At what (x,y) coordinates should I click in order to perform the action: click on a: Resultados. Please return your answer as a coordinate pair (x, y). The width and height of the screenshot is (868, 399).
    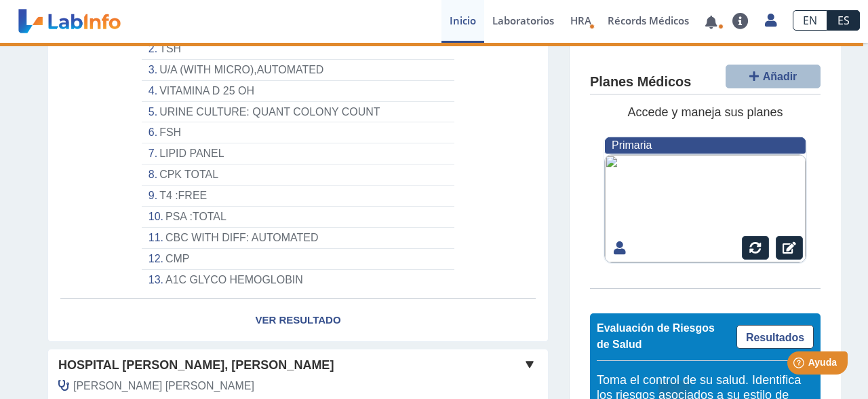
    Looking at the image, I should click on (775, 336).